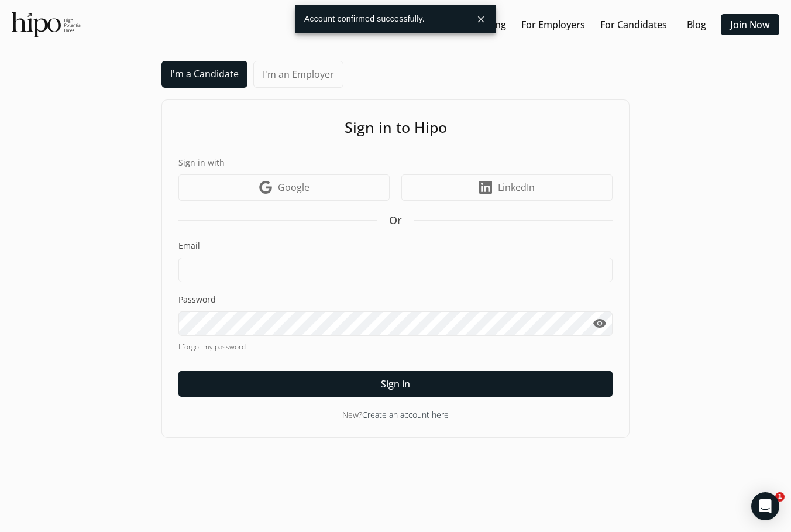 This screenshot has width=791, height=532. I want to click on button: For Candidates, so click(634, 25).